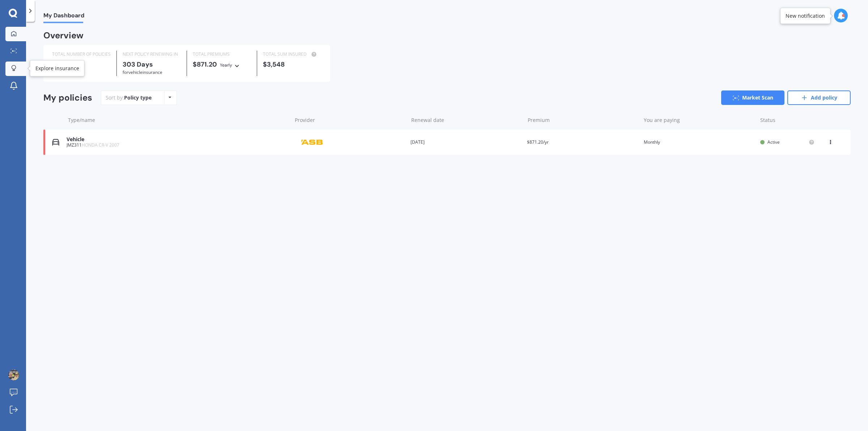 This screenshot has width=868, height=431. Describe the element at coordinates (100, 145) in the screenshot. I see `span: HONDA CR-V 2007` at that location.